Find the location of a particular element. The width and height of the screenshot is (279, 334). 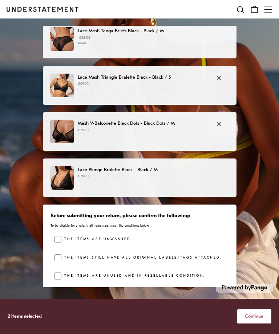

h3: Before submitting your return, please confirm the following: is located at coordinates (139, 216).